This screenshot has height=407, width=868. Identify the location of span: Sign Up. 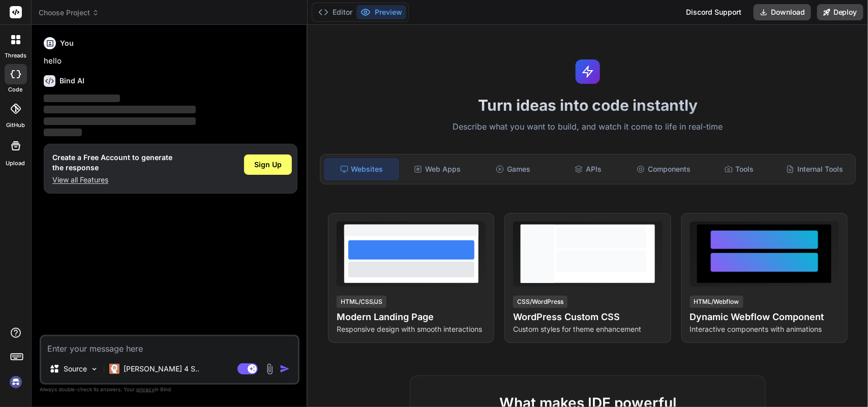
(268, 164).